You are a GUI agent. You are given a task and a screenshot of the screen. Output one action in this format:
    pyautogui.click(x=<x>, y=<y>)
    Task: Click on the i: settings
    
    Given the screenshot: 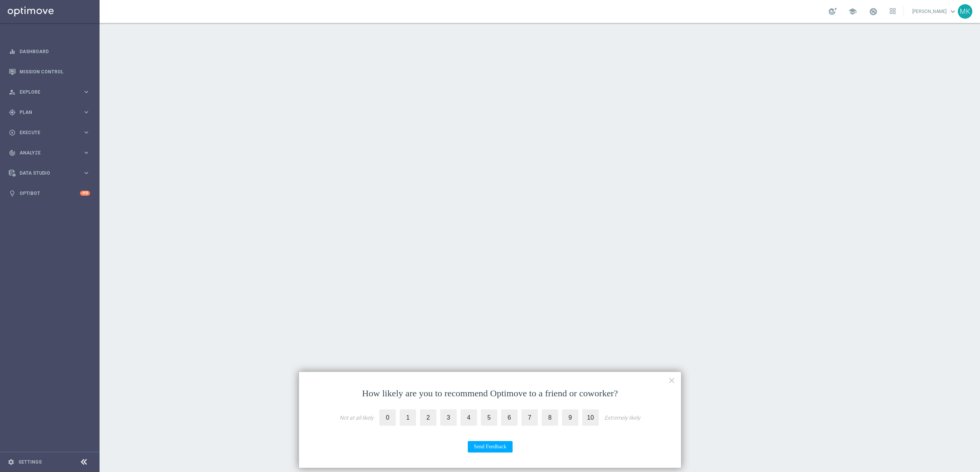 What is the action you would take?
    pyautogui.click(x=11, y=463)
    